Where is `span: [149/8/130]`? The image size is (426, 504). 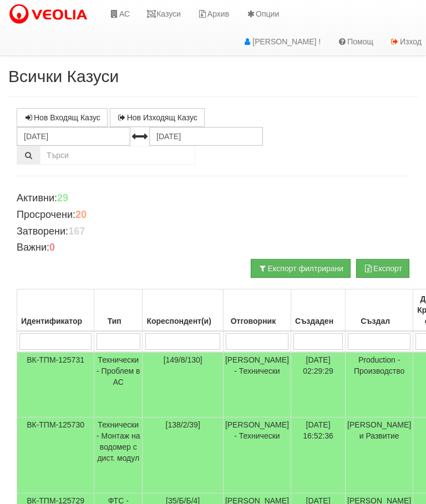
span: [149/8/130] is located at coordinates (183, 360).